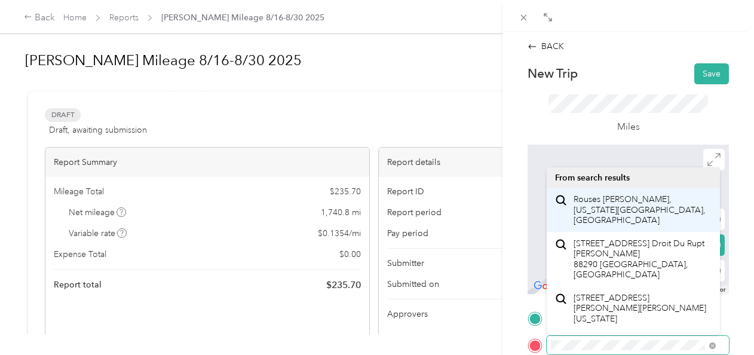 The width and height of the screenshot is (754, 355). I want to click on div: BACK, so click(545, 46).